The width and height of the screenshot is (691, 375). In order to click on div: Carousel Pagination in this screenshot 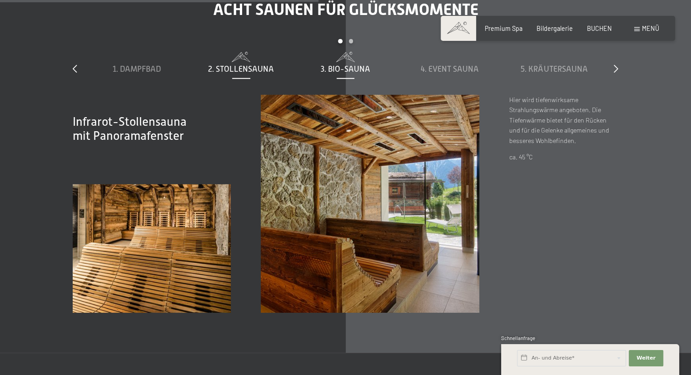, I will do `click(345, 45)`.